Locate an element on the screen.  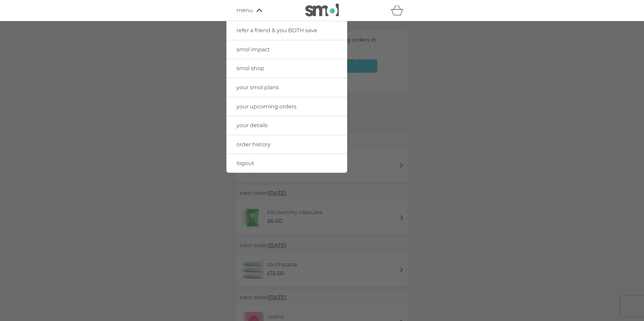
a: logout is located at coordinates (287, 163).